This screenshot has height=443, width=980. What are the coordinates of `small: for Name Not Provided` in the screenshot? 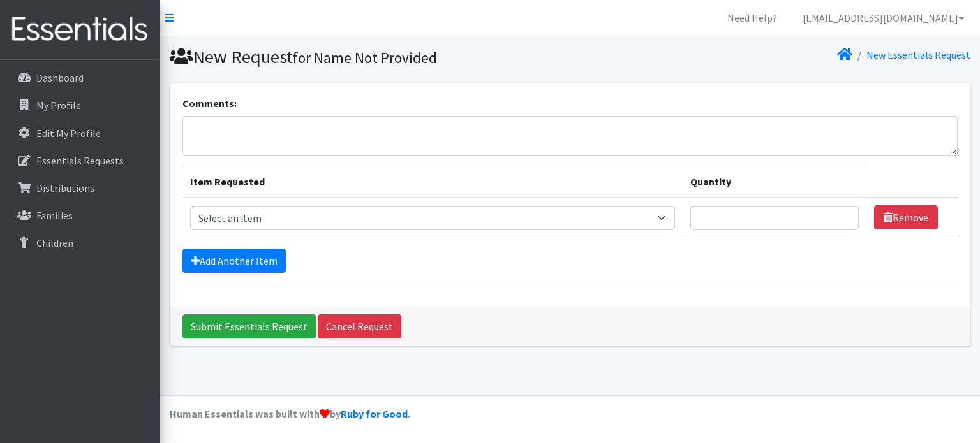 It's located at (365, 57).